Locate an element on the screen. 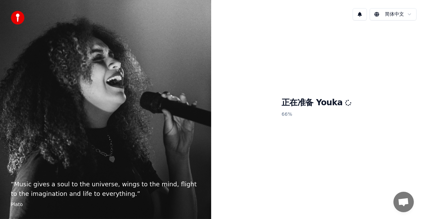  p: “ Music gives a soul to the universe, wings to the mind, flight to the imagination and life to ev... is located at coordinates (106, 189).